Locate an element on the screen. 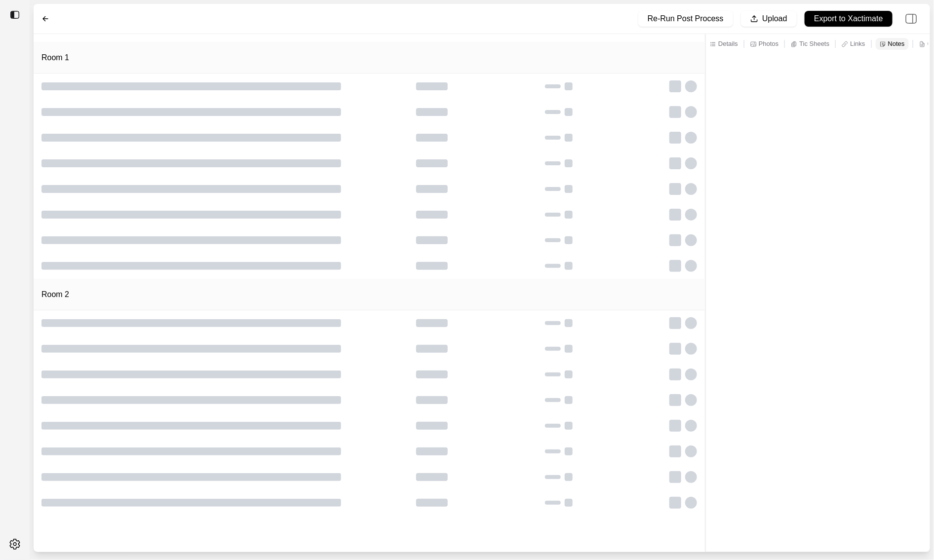  p: Notes is located at coordinates (896, 44).